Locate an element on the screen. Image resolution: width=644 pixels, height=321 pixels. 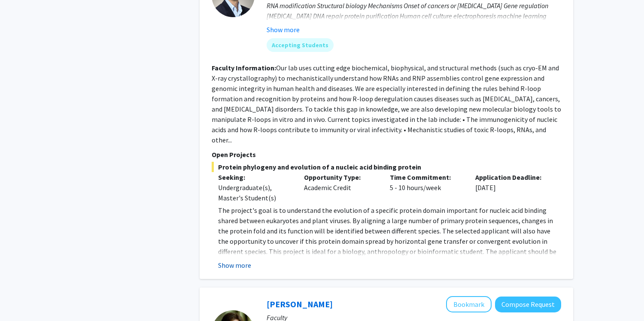
button: Add Matt Rowan to Bookmarks is located at coordinates (469, 305).